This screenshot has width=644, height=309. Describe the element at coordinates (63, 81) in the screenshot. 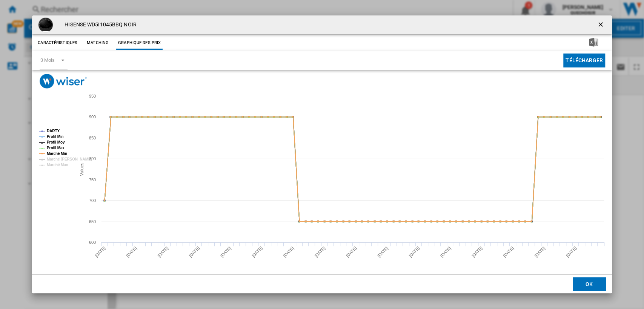

I see `img: logo_wiser_300x94.png` at that location.